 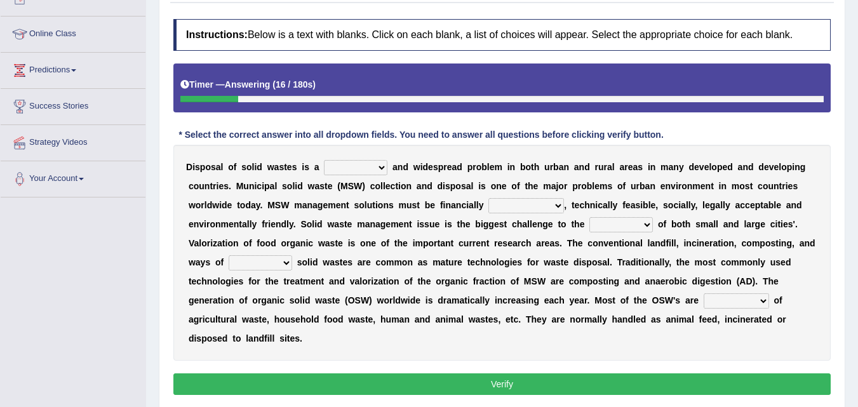 I want to click on b: p, so click(x=441, y=167).